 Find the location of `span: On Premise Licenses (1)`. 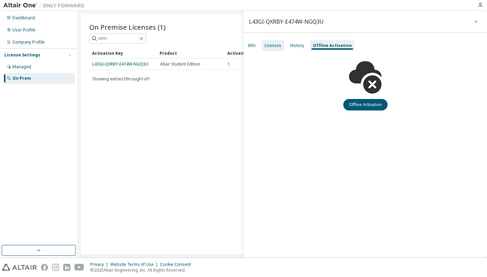

span: On Premise Licenses (1) is located at coordinates (127, 27).